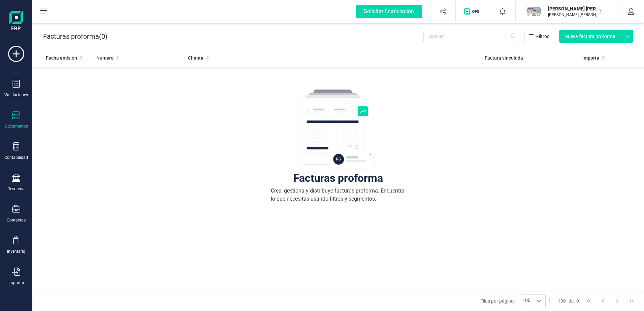 This screenshot has height=311, width=644. I want to click on img: img-empty-table.svg, so click(338, 129).